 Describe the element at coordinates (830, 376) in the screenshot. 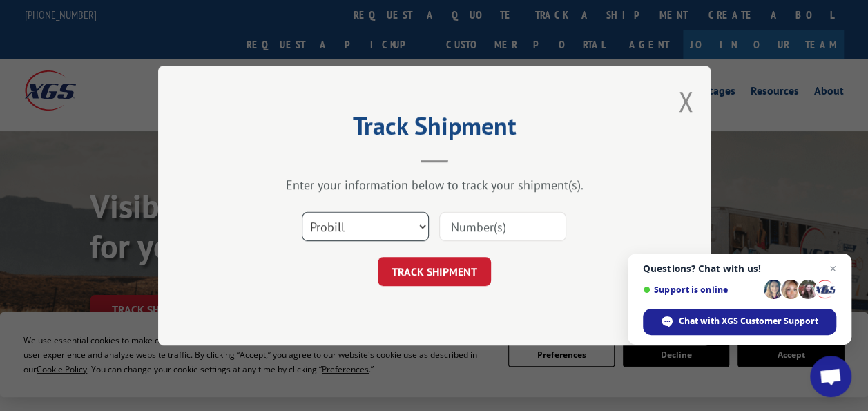

I see `div: Open chat` at that location.